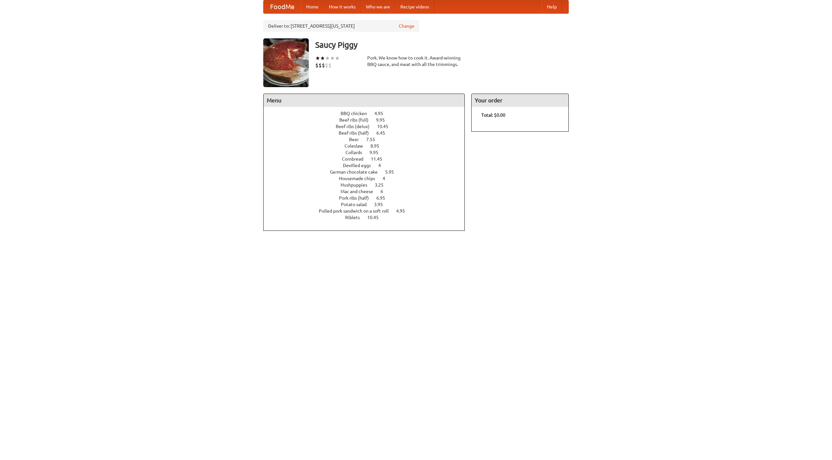 The image size is (832, 460). What do you see at coordinates (380, 159) in the screenshot?
I see `span: 11.45` at bounding box center [380, 159].